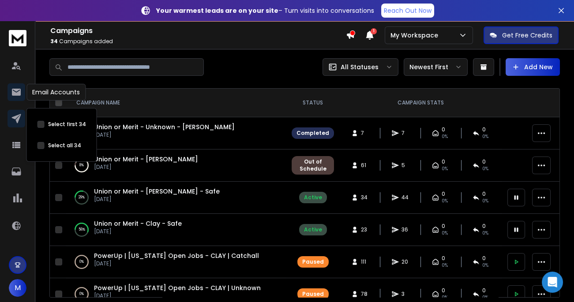 The width and height of the screenshot is (574, 302). Describe the element at coordinates (18, 288) in the screenshot. I see `button: M` at that location.